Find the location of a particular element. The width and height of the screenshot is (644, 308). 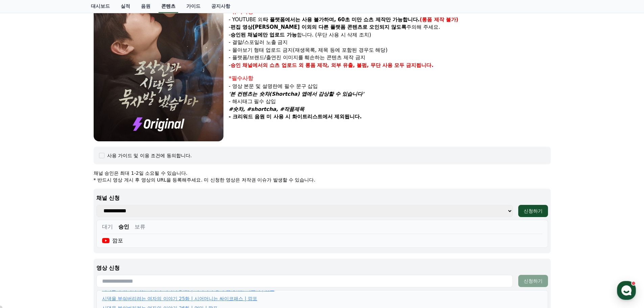

a: 시댁을 부숴버리려는 여자의 이야기 25화 | 시어머니는 싸이코패스 | 깜포 is located at coordinates (180, 298).